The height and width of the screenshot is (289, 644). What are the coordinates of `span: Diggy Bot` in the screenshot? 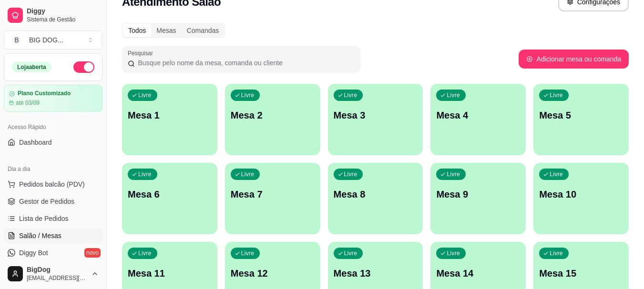 It's located at (33, 253).